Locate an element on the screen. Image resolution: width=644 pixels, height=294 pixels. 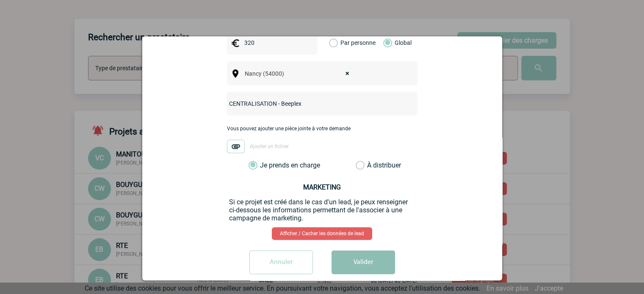
p: Vous pouvez ajouter une pièce jointe à votre demande is located at coordinates (322, 128).